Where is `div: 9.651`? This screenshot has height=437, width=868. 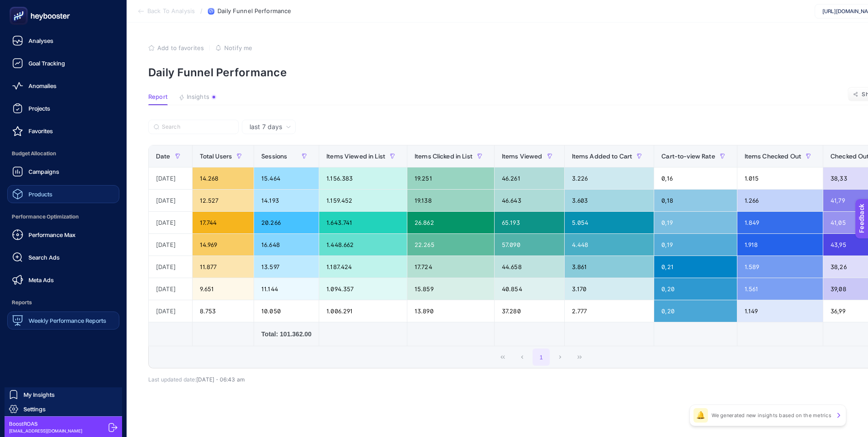 div: 9.651 is located at coordinates (223, 289).